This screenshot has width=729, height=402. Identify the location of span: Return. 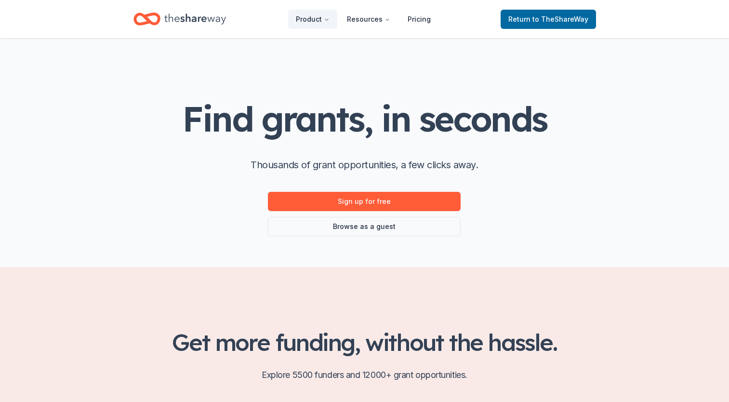
(549, 19).